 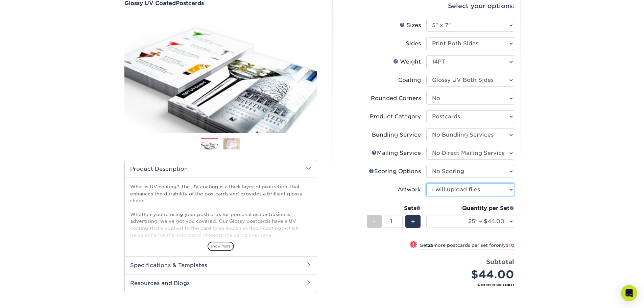 I want to click on span: show more, so click(x=221, y=247).